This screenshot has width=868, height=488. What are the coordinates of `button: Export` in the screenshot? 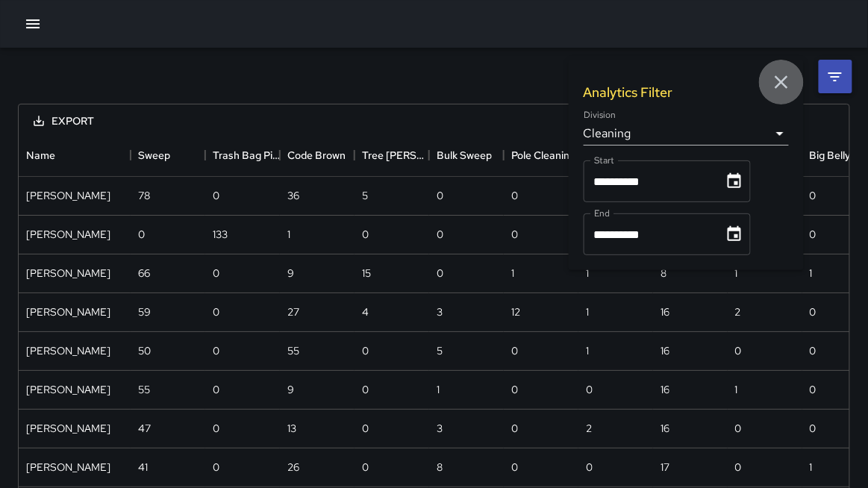 It's located at (63, 121).